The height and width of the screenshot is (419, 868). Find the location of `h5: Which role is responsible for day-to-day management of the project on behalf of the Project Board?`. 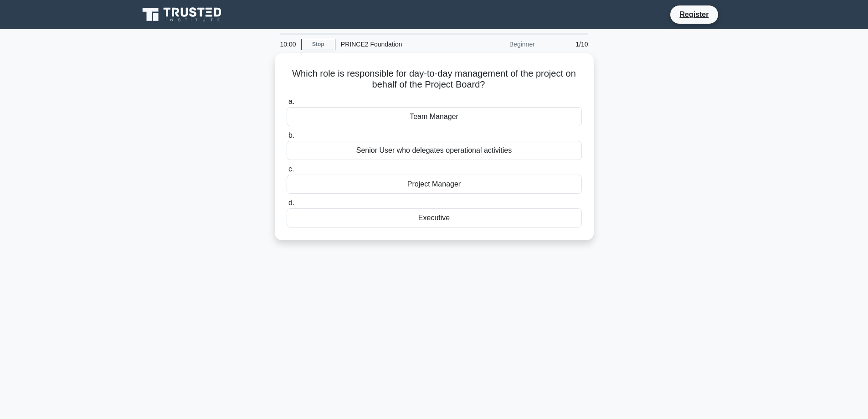

h5: Which role is responsible for day-to-day management of the project on behalf of the Project Board? is located at coordinates (434, 80).